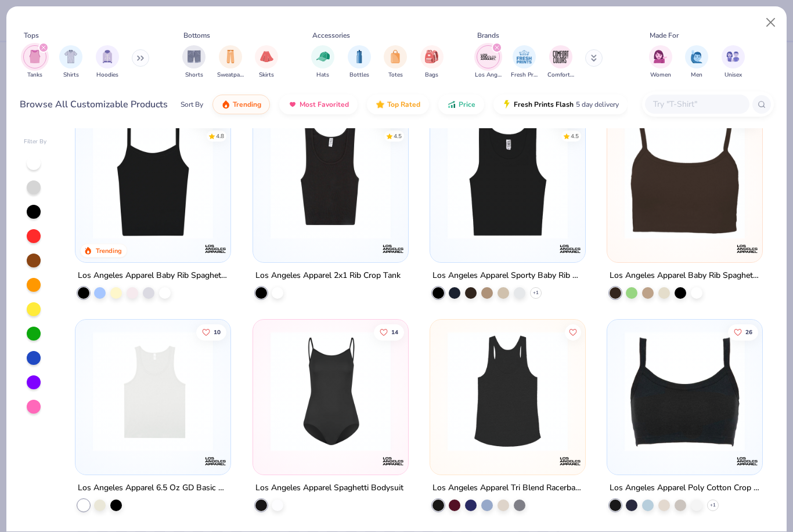 This screenshot has width=793, height=532. What do you see at coordinates (733, 57) in the screenshot?
I see `img: Unisex Image` at bounding box center [733, 57].